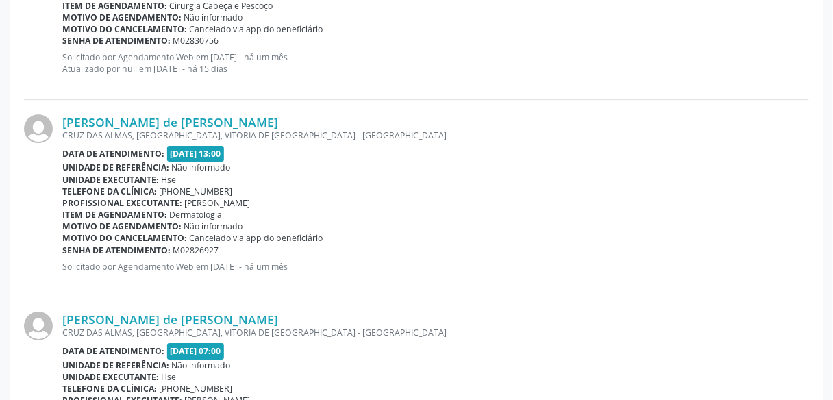 The width and height of the screenshot is (833, 400). Describe the element at coordinates (196, 214) in the screenshot. I see `span: Dermatologia` at that location.